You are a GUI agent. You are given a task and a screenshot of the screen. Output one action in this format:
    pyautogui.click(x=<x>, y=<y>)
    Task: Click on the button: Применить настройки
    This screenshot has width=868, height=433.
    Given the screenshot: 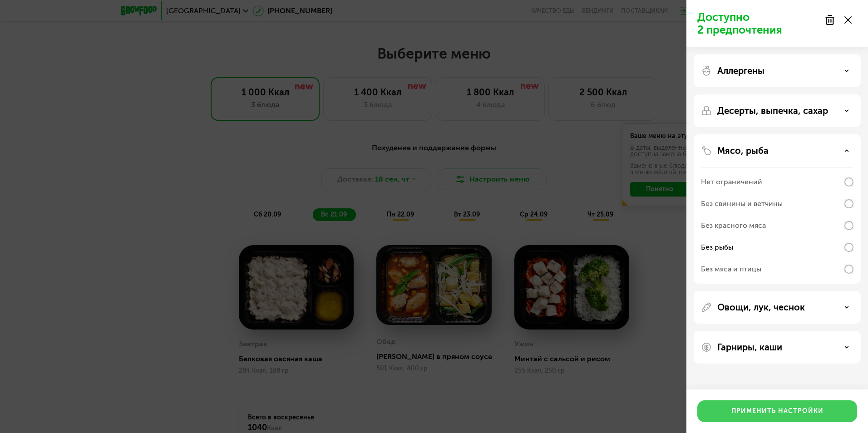 What is the action you would take?
    pyautogui.click(x=777, y=411)
    